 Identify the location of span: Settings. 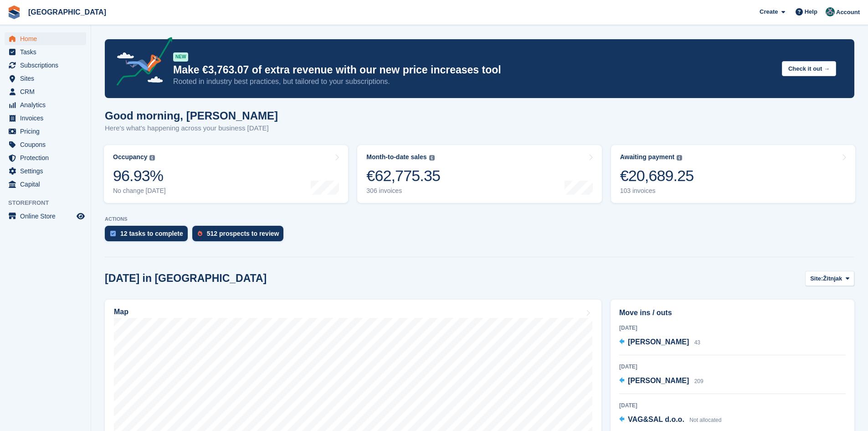
(48, 171).